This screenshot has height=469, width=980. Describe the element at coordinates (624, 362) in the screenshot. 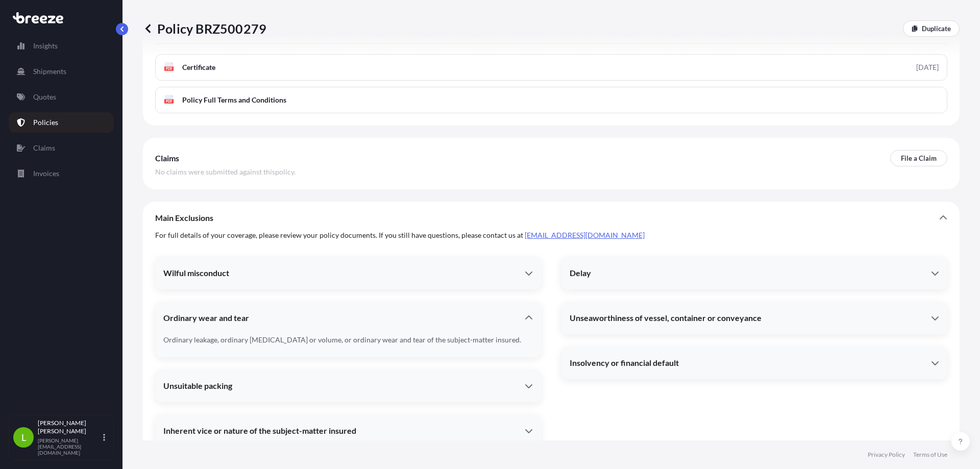

I see `span: Insolvency or financial default` at that location.